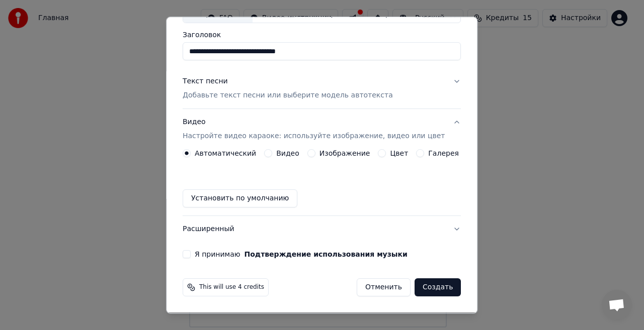 The image size is (644, 330). I want to click on label: Изображение, so click(344, 154).